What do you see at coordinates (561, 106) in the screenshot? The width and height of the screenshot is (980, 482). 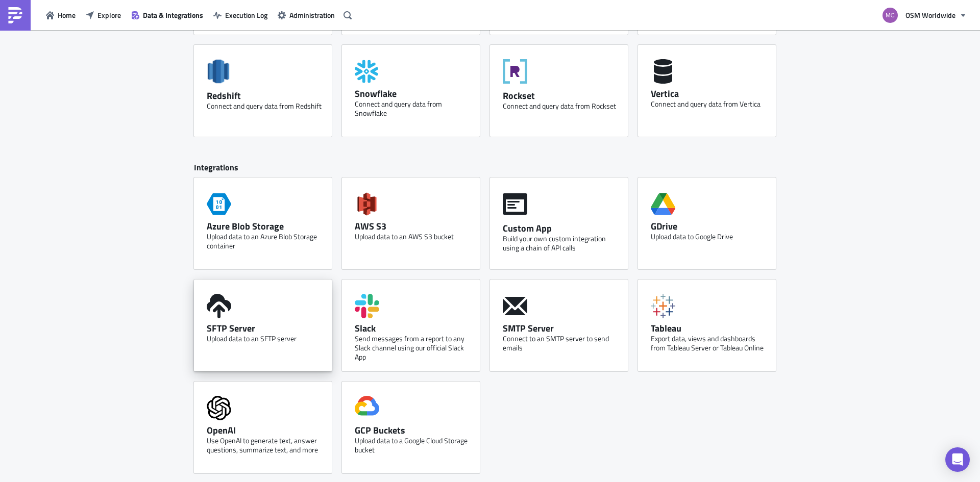 I see `div: Connect and query data from Rockset` at bounding box center [561, 106].